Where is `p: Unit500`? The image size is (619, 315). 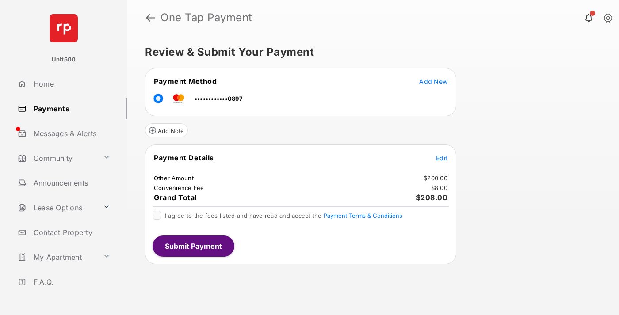 p: Unit500 is located at coordinates (64, 60).